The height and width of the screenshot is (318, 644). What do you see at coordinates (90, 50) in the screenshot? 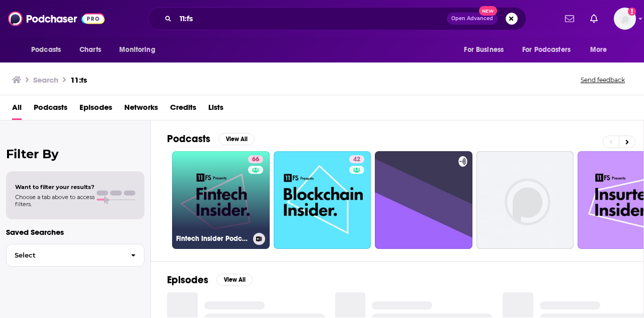
I see `a: Charts` at bounding box center [90, 50].